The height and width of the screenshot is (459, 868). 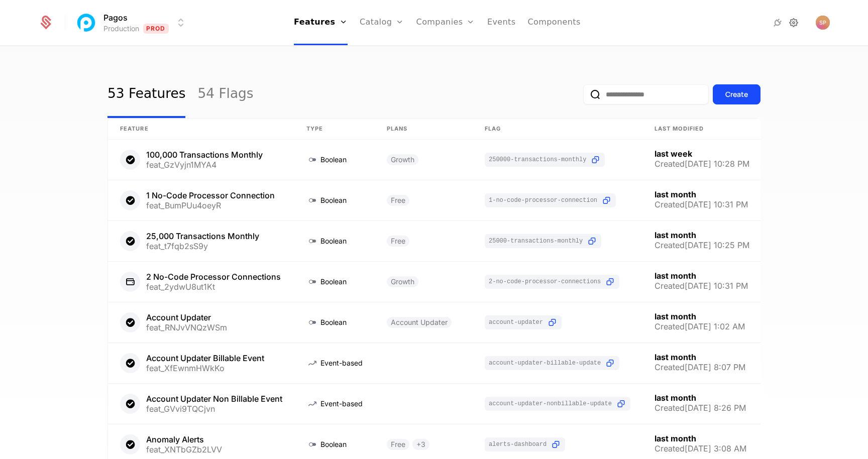 I want to click on div: Create, so click(x=736, y=94).